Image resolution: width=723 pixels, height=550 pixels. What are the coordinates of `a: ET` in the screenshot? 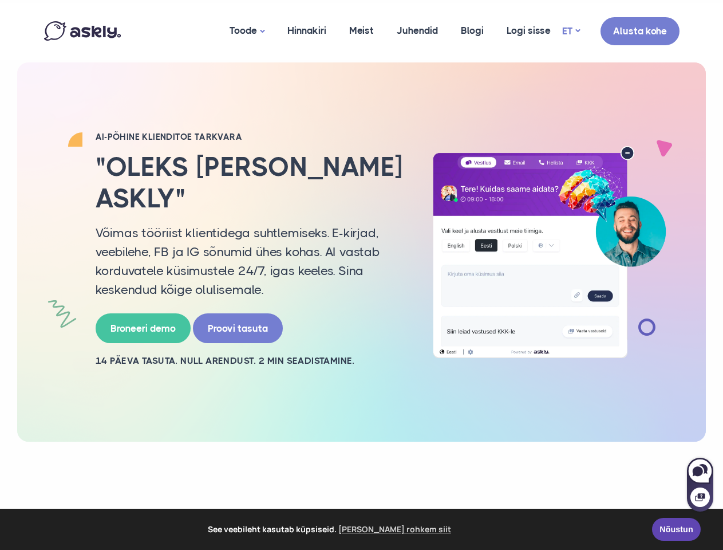 It's located at (571, 31).